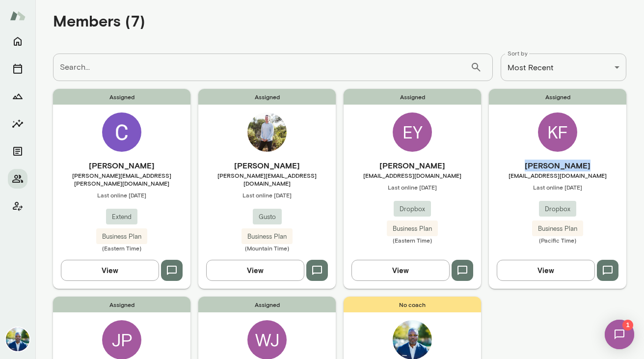  I want to click on div: Most Recent, so click(564, 67).